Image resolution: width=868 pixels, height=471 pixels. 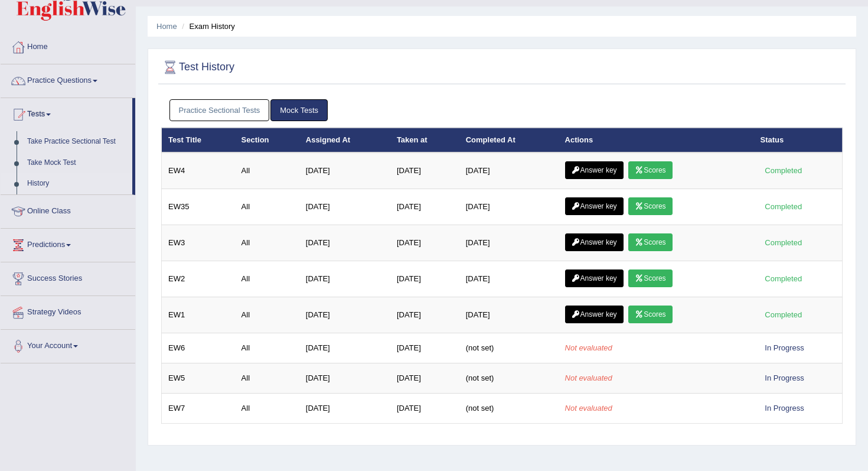 I want to click on td: EW2, so click(x=199, y=279).